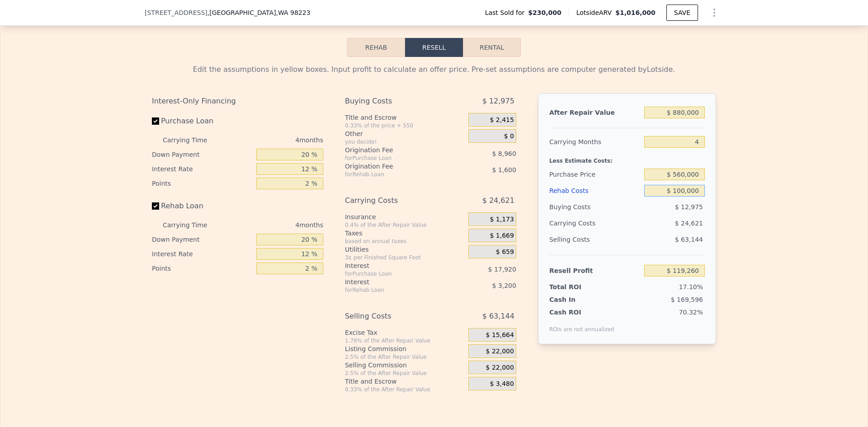 This screenshot has height=427, width=868. I want to click on div: After Repair Value, so click(595, 112).